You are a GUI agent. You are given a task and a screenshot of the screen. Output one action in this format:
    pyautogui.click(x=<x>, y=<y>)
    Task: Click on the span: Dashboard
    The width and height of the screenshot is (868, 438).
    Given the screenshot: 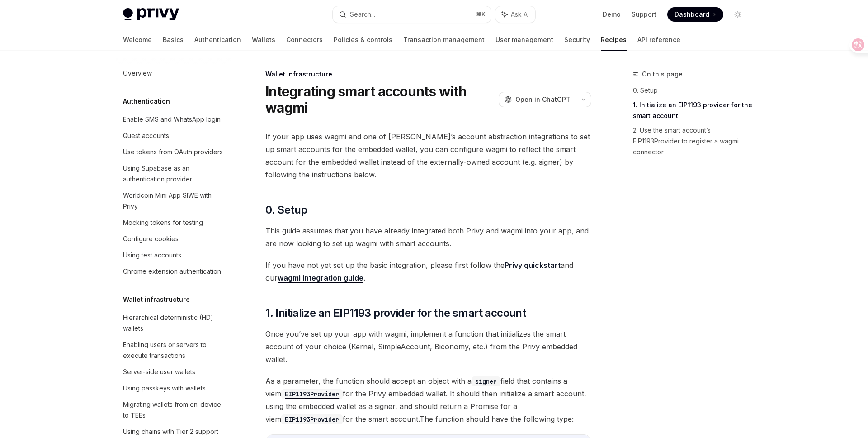 What is the action you would take?
    pyautogui.click(x=692, y=14)
    